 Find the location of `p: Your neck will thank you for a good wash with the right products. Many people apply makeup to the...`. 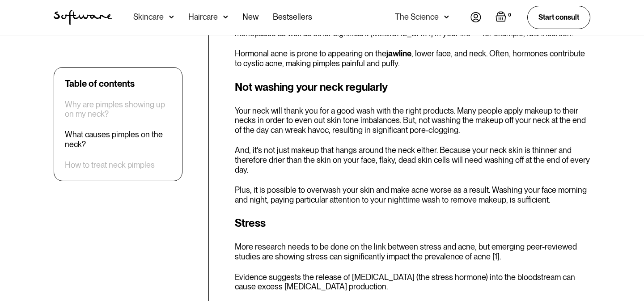

p: Your neck will thank you for a good wash with the right products. Many people apply makeup to the... is located at coordinates (412, 121).